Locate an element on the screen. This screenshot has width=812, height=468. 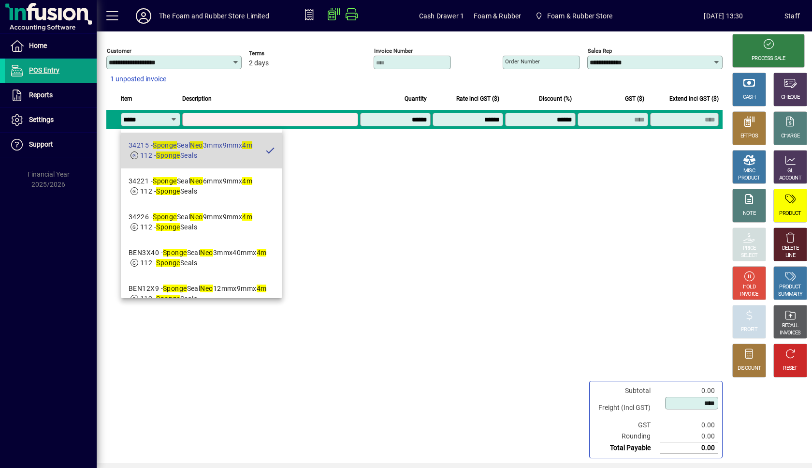
mat-label: Order number is located at coordinates (523, 61).